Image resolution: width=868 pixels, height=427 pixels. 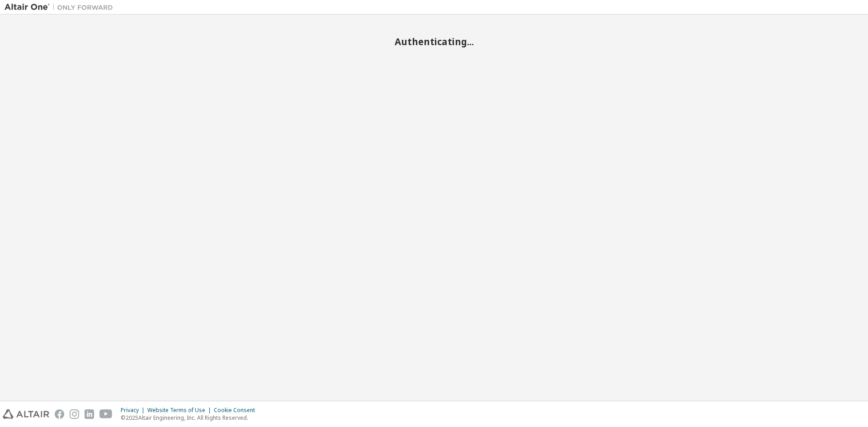 I want to click on img: Altair One, so click(x=61, y=7).